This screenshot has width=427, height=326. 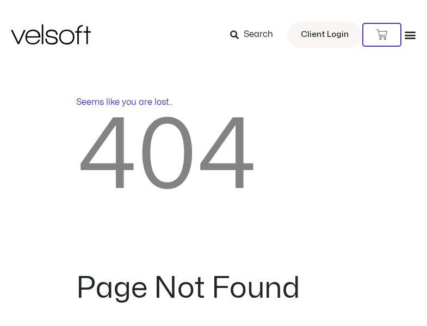 I want to click on p: Seems like you are lost.., so click(x=214, y=102).